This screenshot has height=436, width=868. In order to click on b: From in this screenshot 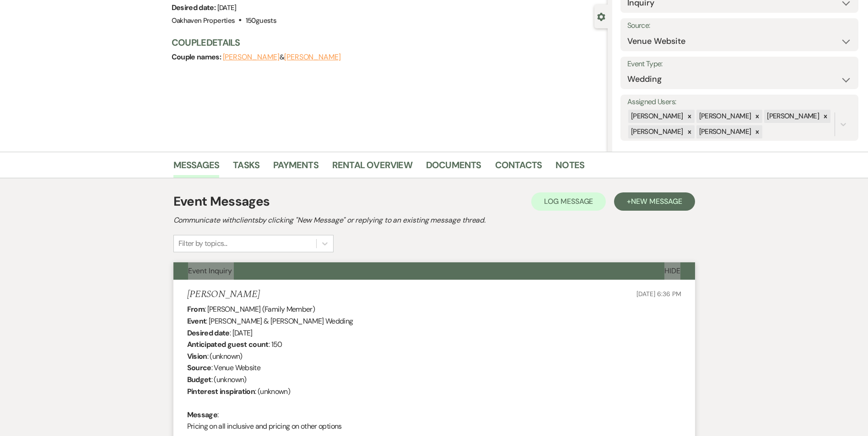, I will do `click(196, 309)`.